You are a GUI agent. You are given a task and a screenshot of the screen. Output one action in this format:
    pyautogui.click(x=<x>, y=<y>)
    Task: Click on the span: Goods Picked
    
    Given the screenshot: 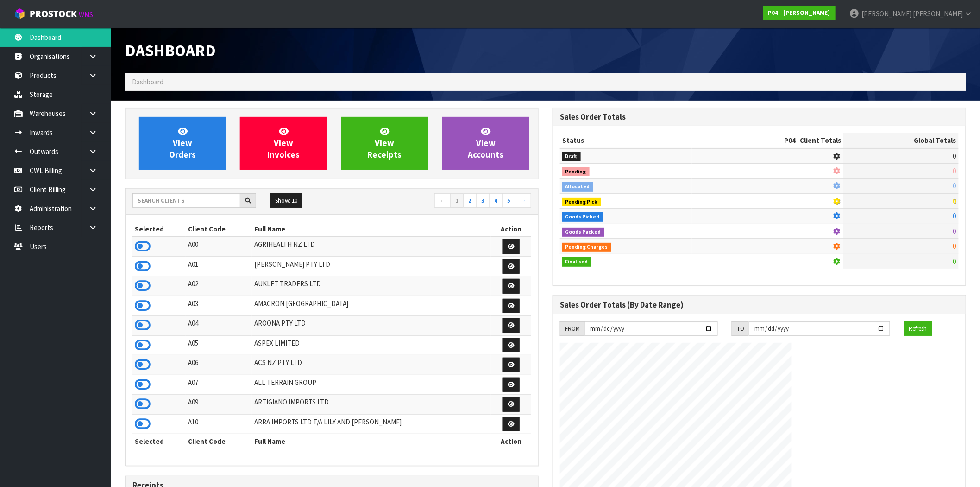 What is the action you would take?
    pyautogui.click(x=583, y=217)
    